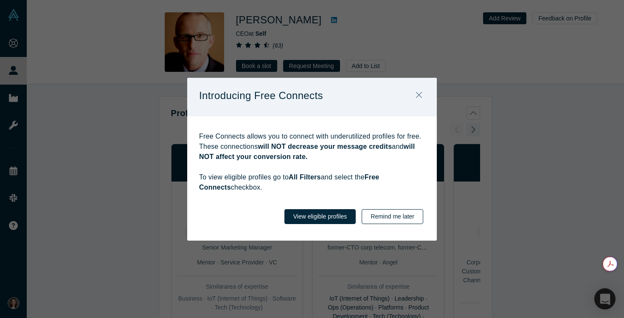 The image size is (624, 318). I want to click on button: Close, so click(419, 96).